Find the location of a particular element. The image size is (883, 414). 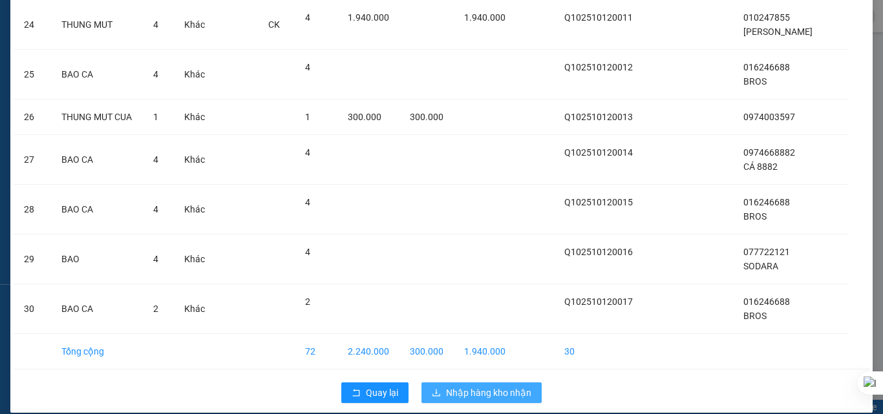

td: 25 is located at coordinates (32, 74).